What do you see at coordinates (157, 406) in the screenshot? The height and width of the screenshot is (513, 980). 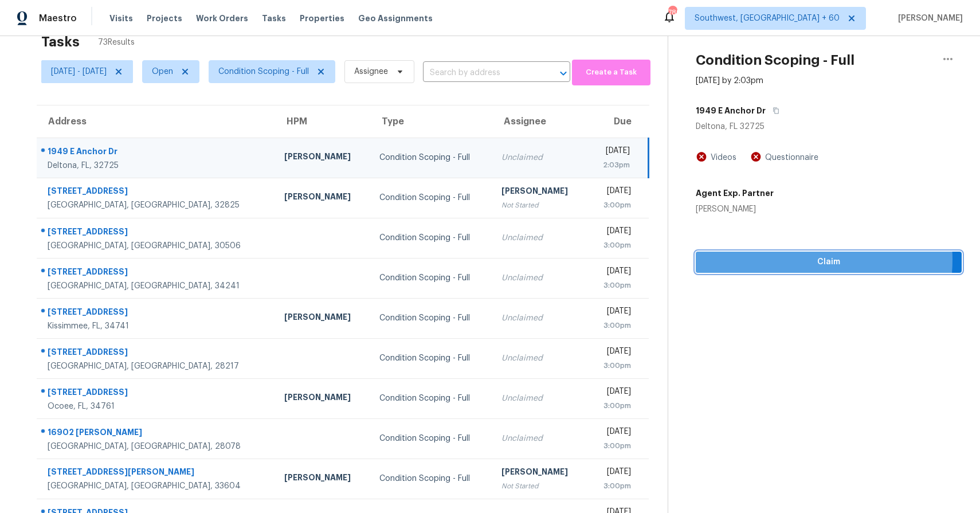 I see `div: Ocoee, FL, 34761` at bounding box center [157, 406].